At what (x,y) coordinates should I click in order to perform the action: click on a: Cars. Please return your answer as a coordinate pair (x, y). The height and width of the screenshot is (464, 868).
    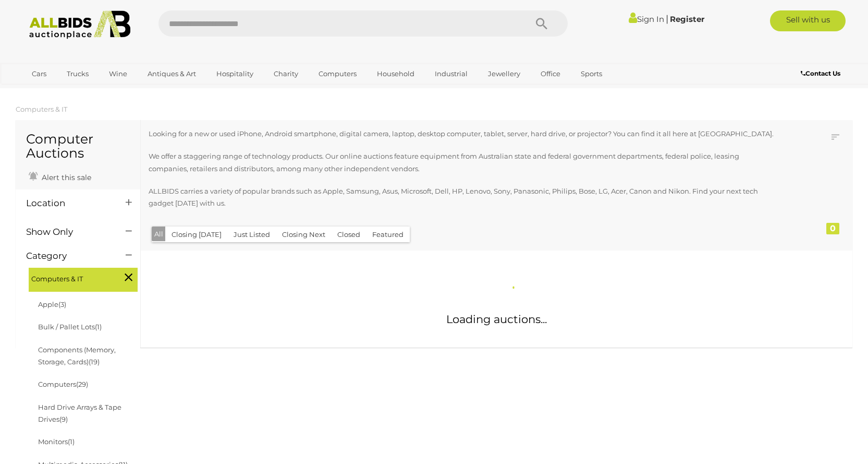
    Looking at the image, I should click on (39, 73).